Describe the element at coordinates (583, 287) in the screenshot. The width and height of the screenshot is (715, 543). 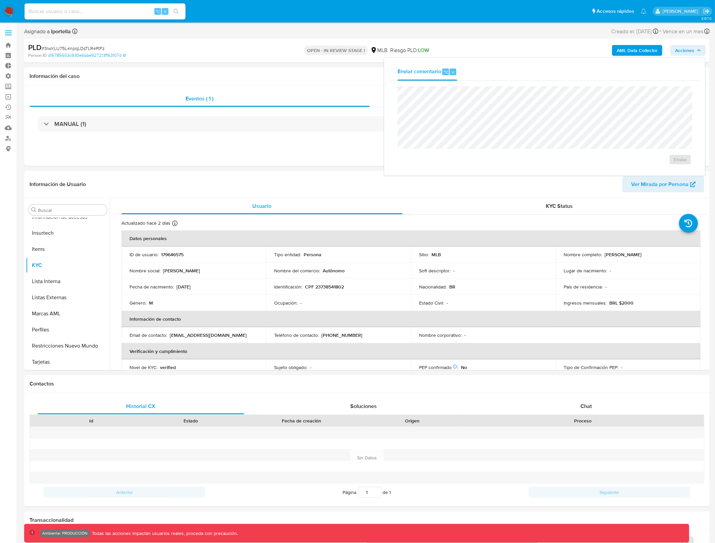
I see `p: País de residencia :` at that location.